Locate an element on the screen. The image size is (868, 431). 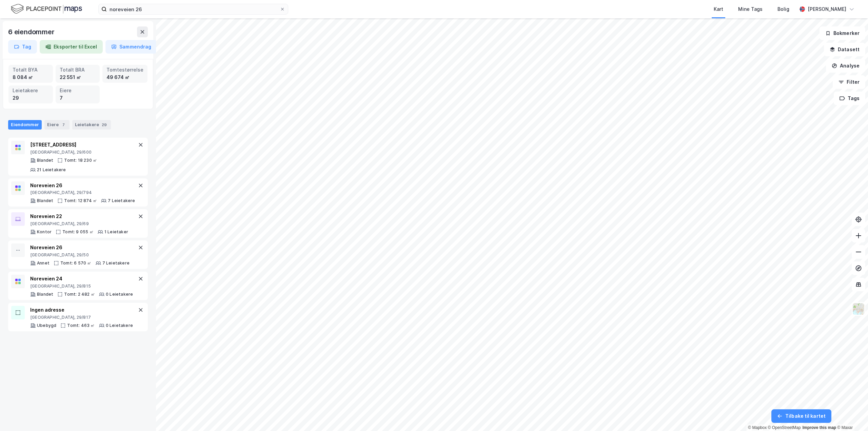
div: Tomtestørrelse is located at coordinates (125, 70).